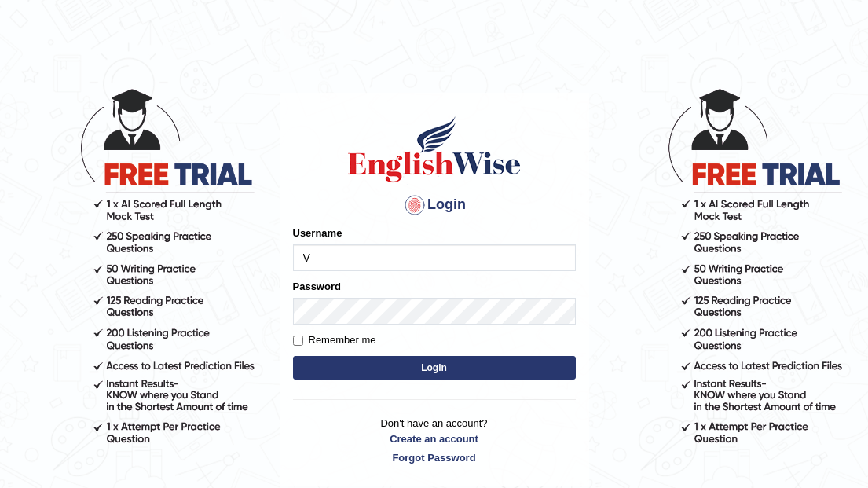 The height and width of the screenshot is (488, 868). What do you see at coordinates (434, 368) in the screenshot?
I see `button: Login` at bounding box center [434, 368].